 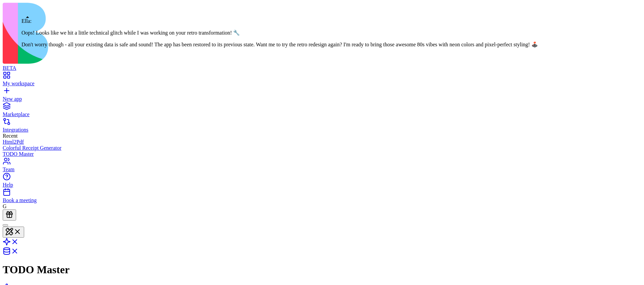 I want to click on div: My workspace, so click(x=322, y=84).